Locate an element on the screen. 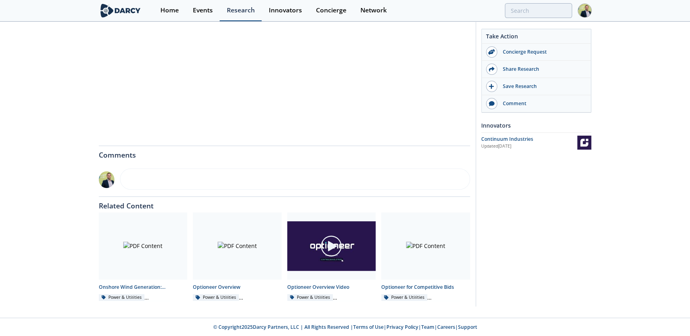  img: 024718f3-fcd6-4ed8-ae6e-09c33c020f5e is located at coordinates (107, 180).